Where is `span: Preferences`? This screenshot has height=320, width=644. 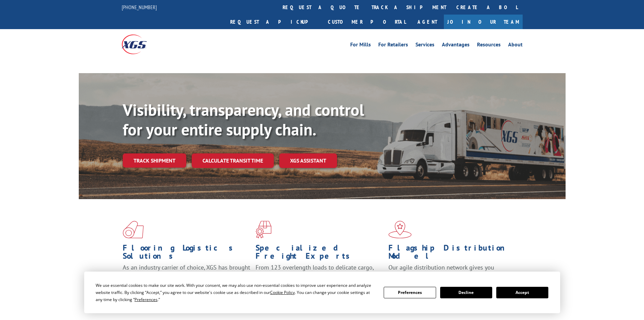
span: Preferences is located at coordinates (146, 299).